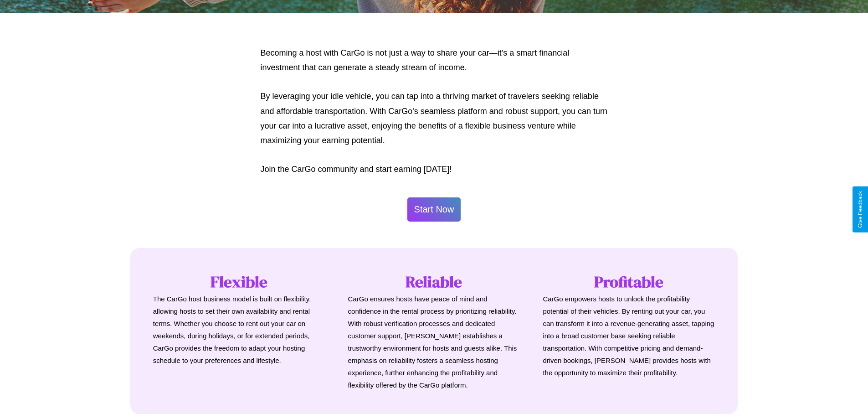 This screenshot has height=419, width=868. What do you see at coordinates (434, 119) in the screenshot?
I see `p: By leveraging your idle vehicle, you can tap into a thriving market of travelers seeking reliable...` at bounding box center [434, 119].